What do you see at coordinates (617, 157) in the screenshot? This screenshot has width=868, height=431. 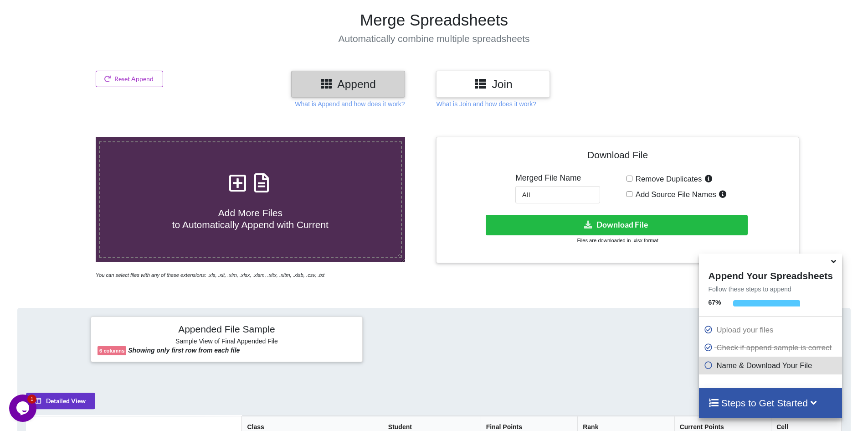 I see `h4: Download File` at bounding box center [617, 157].